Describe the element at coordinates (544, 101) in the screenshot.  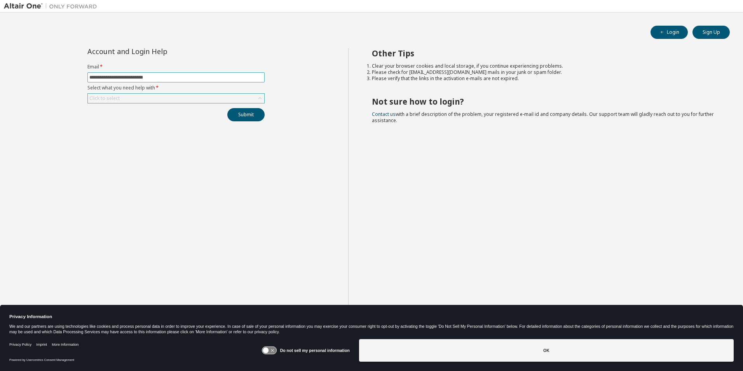
I see `h2: Not sure how to login?` at that location.